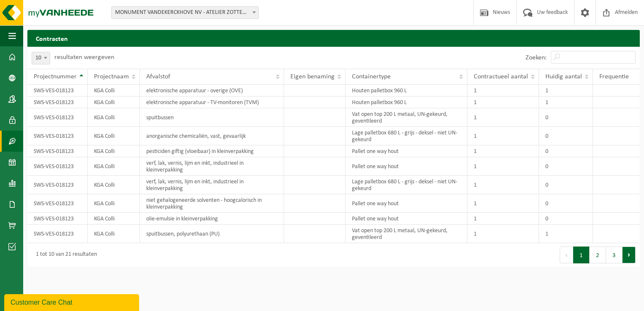 The image size is (644, 311). Describe the element at coordinates (537, 58) in the screenshot. I see `label: Zoeken:` at that location.